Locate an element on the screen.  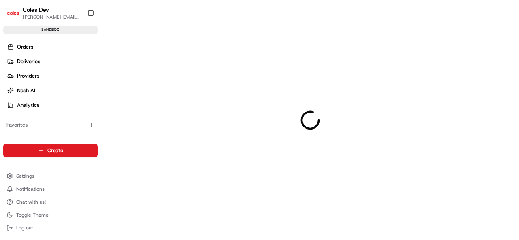
span: Deliveries is located at coordinates (28, 62).